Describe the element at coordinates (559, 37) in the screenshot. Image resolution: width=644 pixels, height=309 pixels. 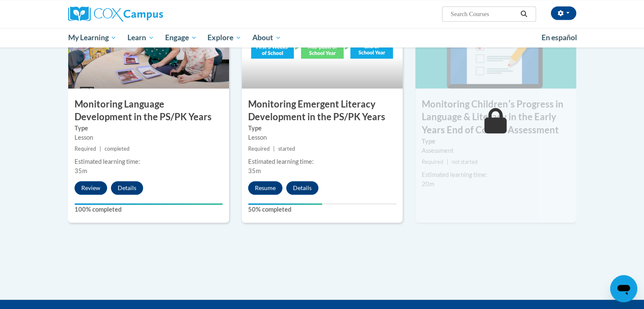
I see `span: En español` at that location.